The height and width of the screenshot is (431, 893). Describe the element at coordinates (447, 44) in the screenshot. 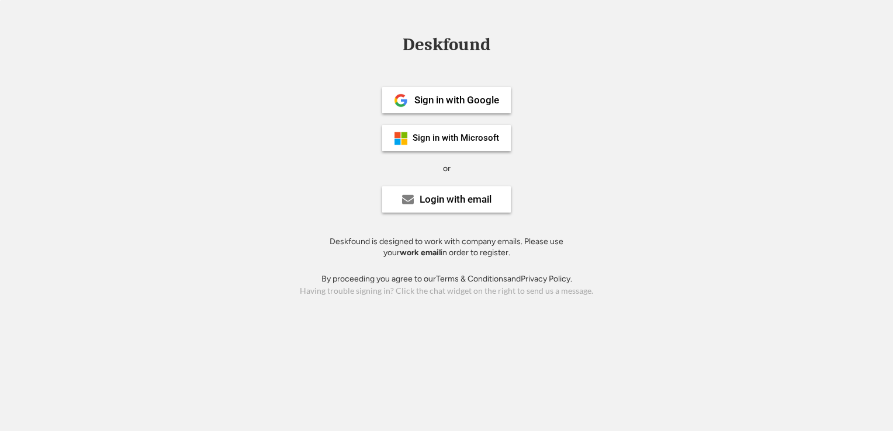

I see `div: Deskfound` at that location.